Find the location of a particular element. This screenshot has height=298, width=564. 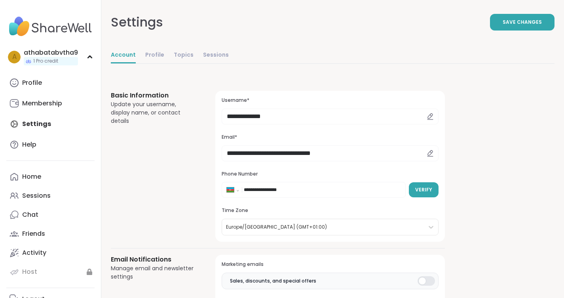

h3: Phone Number is located at coordinates (330, 174).